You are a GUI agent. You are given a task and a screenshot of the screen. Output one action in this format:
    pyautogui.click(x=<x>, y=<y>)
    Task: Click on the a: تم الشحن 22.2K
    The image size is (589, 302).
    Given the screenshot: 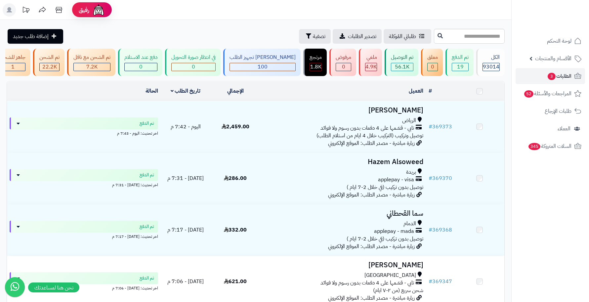 What is the action you would take?
    pyautogui.click(x=49, y=62)
    